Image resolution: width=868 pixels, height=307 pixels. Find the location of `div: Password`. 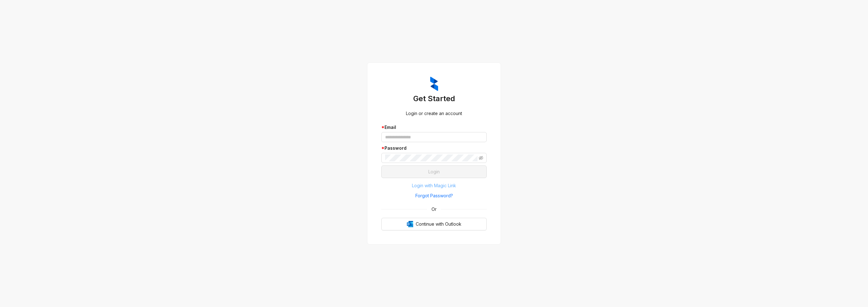

div: Password is located at coordinates (434, 148).